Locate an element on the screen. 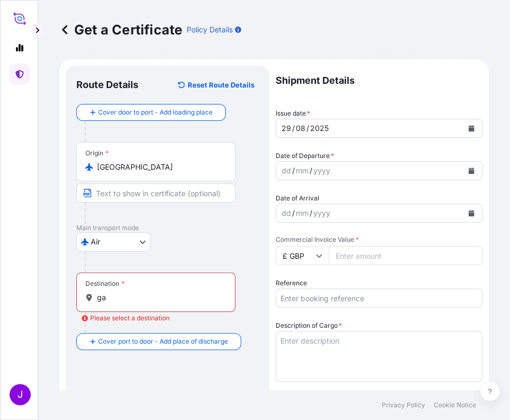 The image size is (510, 420). p: Reset Route Details is located at coordinates (221, 85).